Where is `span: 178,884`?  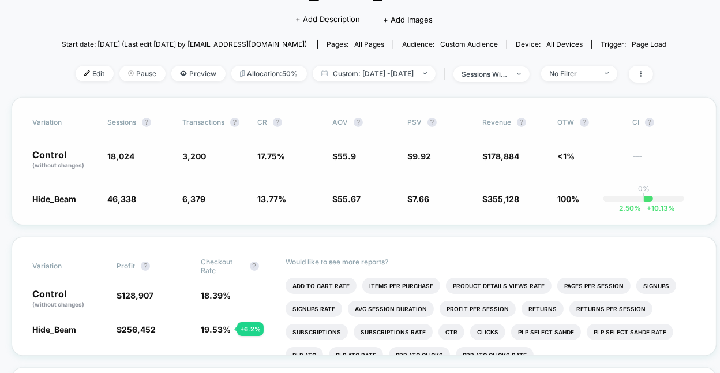 span: 178,884 is located at coordinates (503, 156).